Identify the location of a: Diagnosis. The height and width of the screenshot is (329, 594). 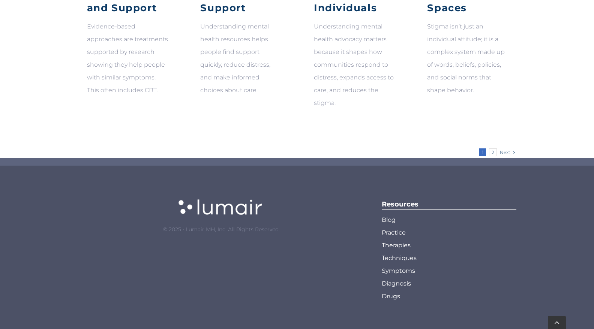
(449, 284).